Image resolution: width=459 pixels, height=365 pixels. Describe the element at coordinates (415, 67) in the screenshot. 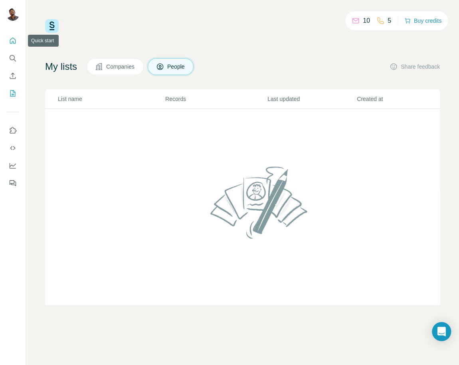

I see `button: Share feedback` at that location.